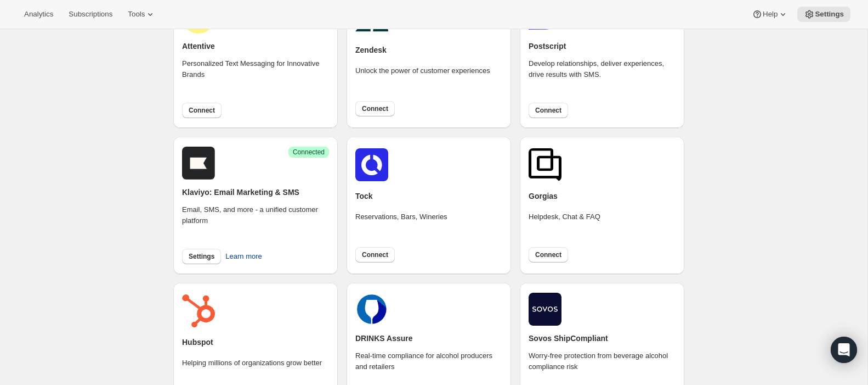  I want to click on button: Tools, so click(142, 14).